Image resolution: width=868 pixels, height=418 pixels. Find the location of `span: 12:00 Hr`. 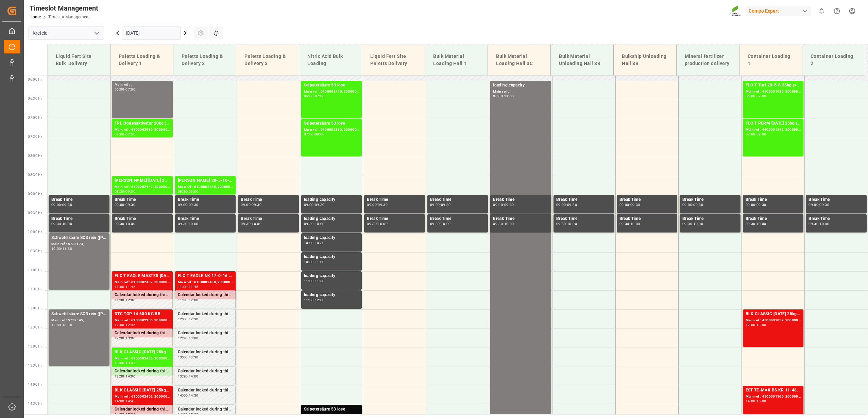

span: 12:00 Hr is located at coordinates (35, 308).